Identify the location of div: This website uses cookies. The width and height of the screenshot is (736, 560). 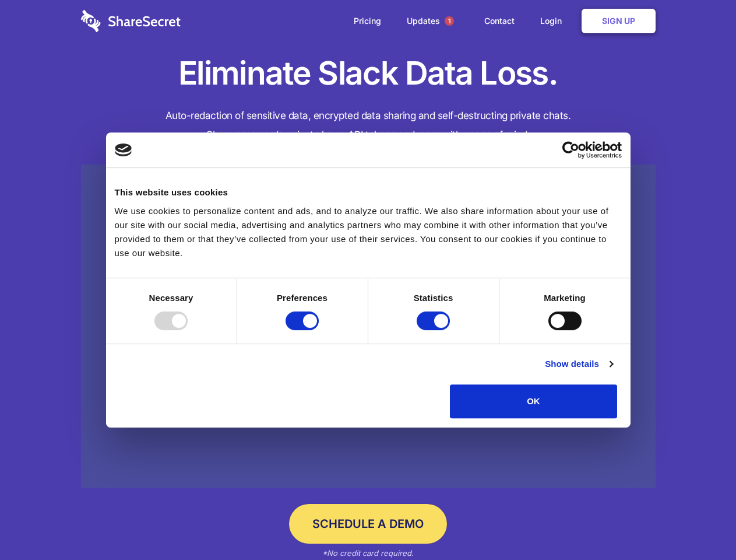
(368, 192).